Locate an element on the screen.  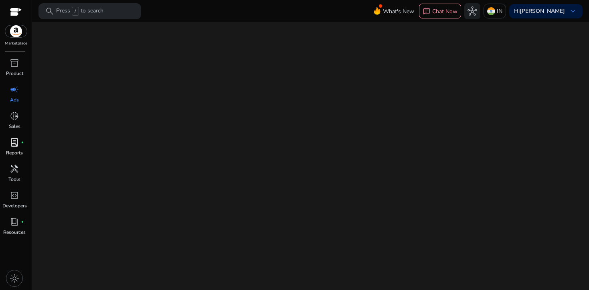
p: Sales is located at coordinates (14, 126).